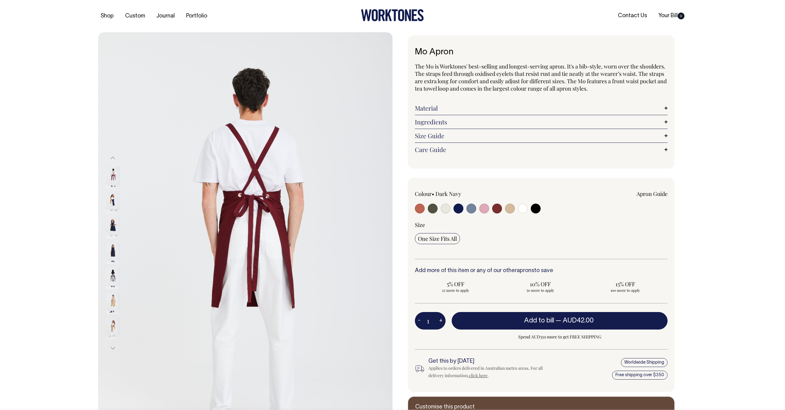 The width and height of the screenshot is (785, 410). Describe the element at coordinates (542, 136) in the screenshot. I see `a: Size Guide` at that location.